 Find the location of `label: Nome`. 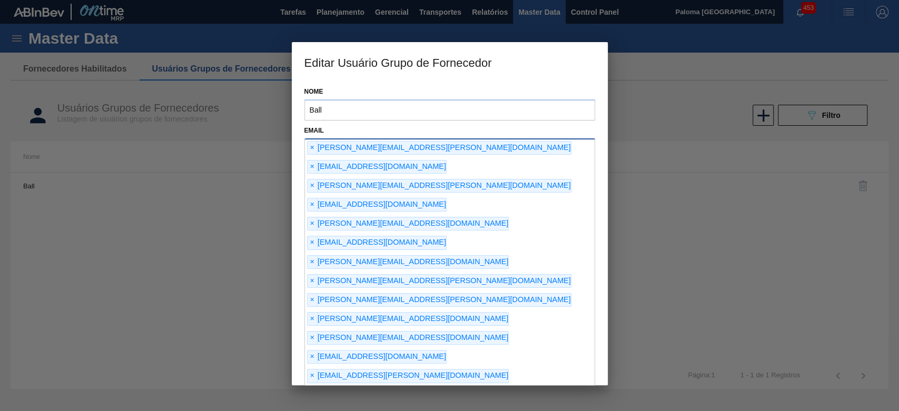

label: Nome is located at coordinates (450, 92).